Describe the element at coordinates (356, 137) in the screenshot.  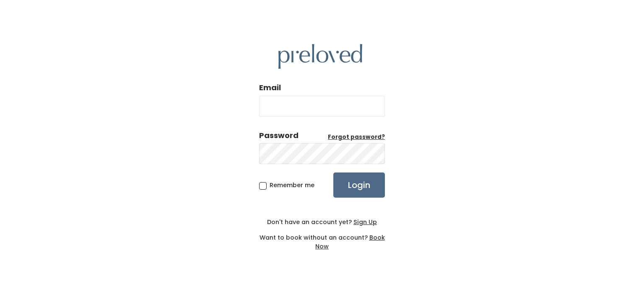
I see `u: Forgot password?` at that location.